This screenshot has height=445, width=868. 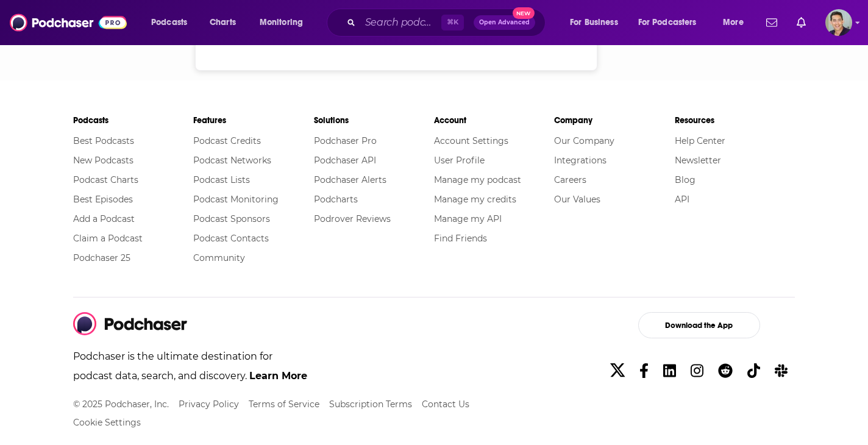 What do you see at coordinates (460, 238) in the screenshot?
I see `a: Find Friends` at bounding box center [460, 238].